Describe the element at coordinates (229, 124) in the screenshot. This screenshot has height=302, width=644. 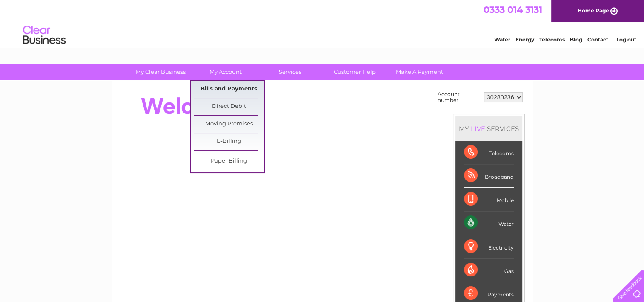
I see `a: Moving Premises` at that location.